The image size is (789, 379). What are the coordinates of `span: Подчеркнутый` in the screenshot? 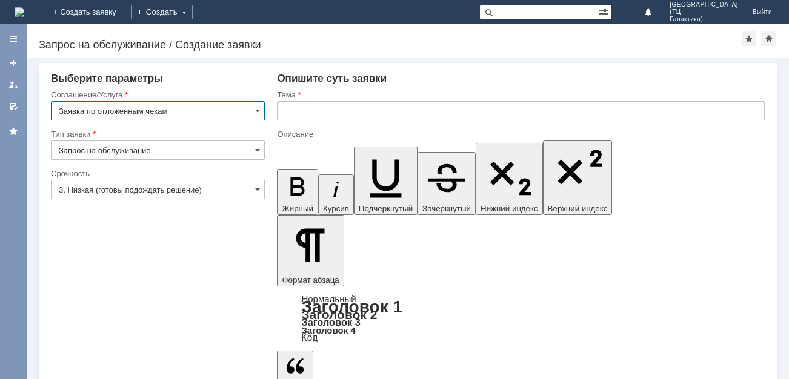 It's located at (386, 209).